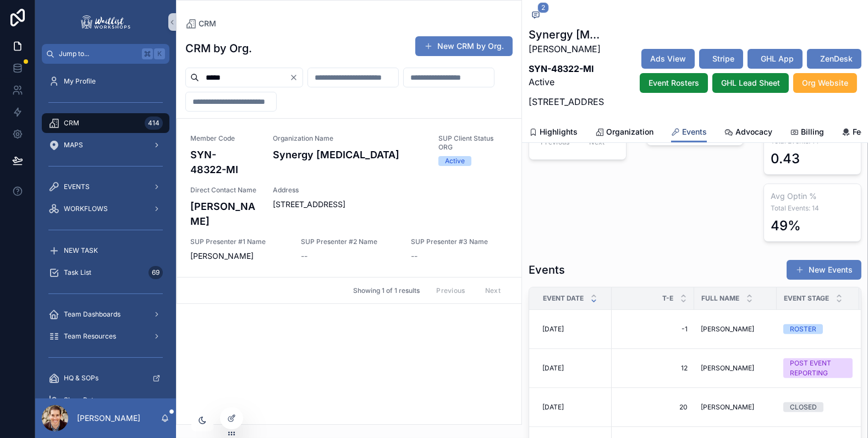 The width and height of the screenshot is (868, 438). I want to click on span: Showing 1 of 1 results, so click(386, 291).